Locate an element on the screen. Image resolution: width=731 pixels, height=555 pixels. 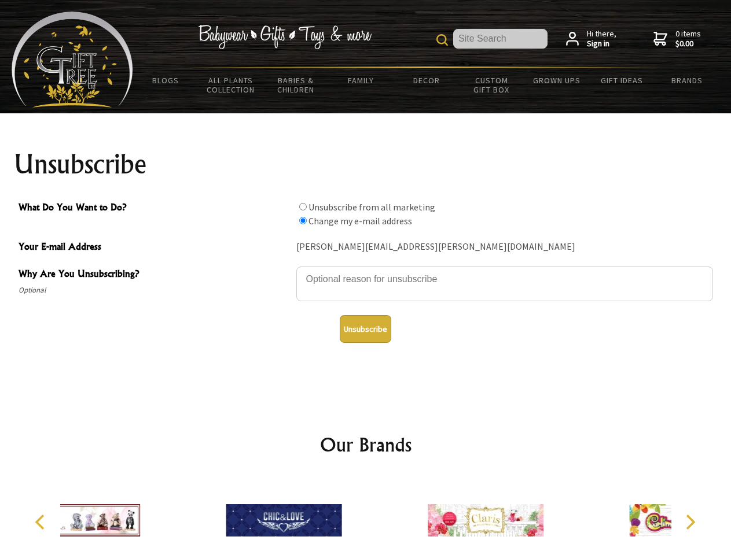
a: Gift Ideas is located at coordinates (621, 80).